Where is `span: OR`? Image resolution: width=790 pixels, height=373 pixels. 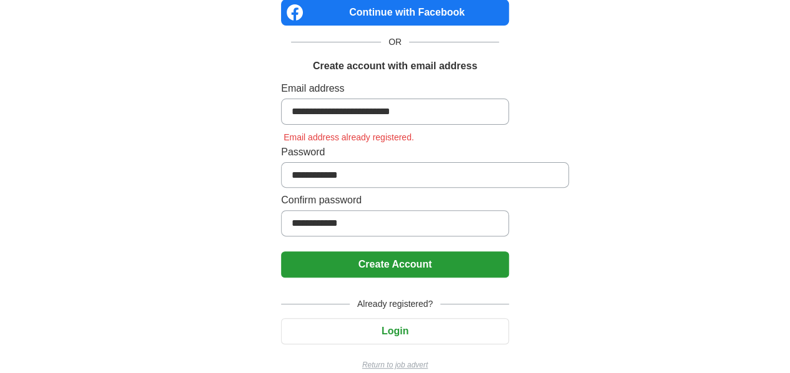
span: OR is located at coordinates (395, 42).